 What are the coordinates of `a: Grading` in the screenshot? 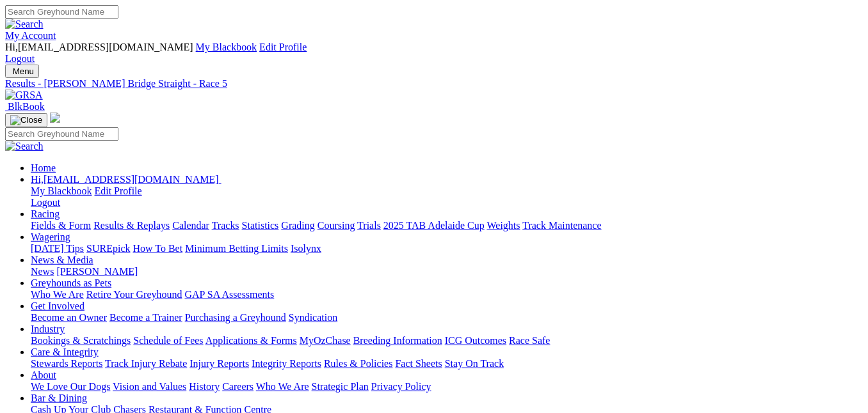 It's located at (298, 225).